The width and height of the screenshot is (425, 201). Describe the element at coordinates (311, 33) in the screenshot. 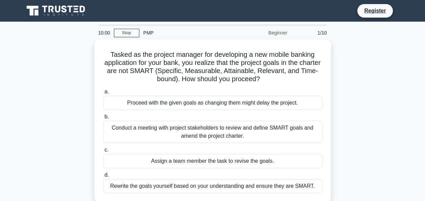

I see `div: 1/10` at that location.